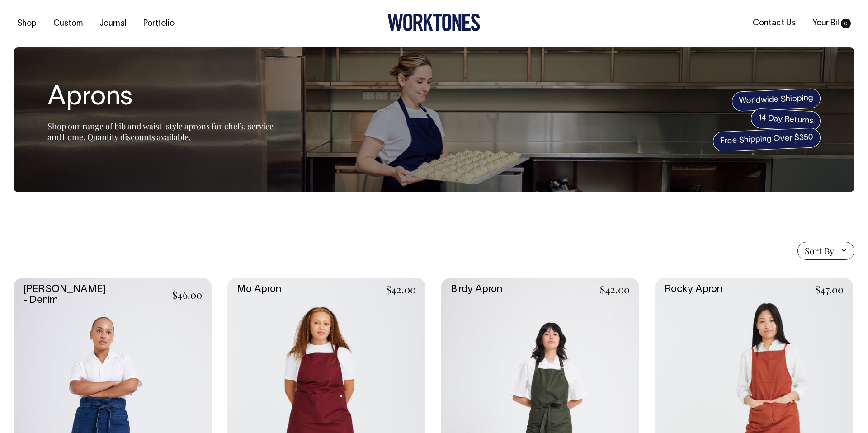 This screenshot has width=868, height=433. What do you see at coordinates (846, 23) in the screenshot?
I see `span: 0` at bounding box center [846, 23].